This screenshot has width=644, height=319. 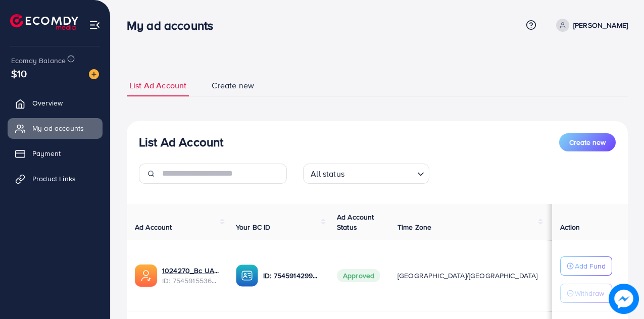 I want to click on span: All status, so click(x=327, y=174).